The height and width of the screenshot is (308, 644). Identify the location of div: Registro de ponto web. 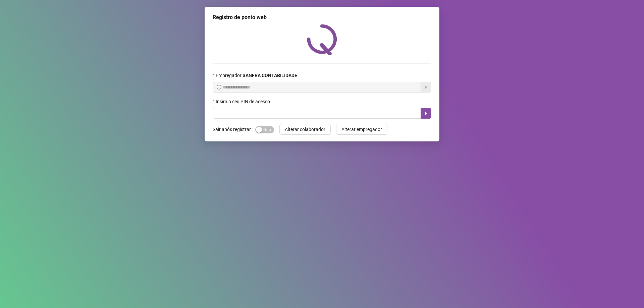
(322, 18).